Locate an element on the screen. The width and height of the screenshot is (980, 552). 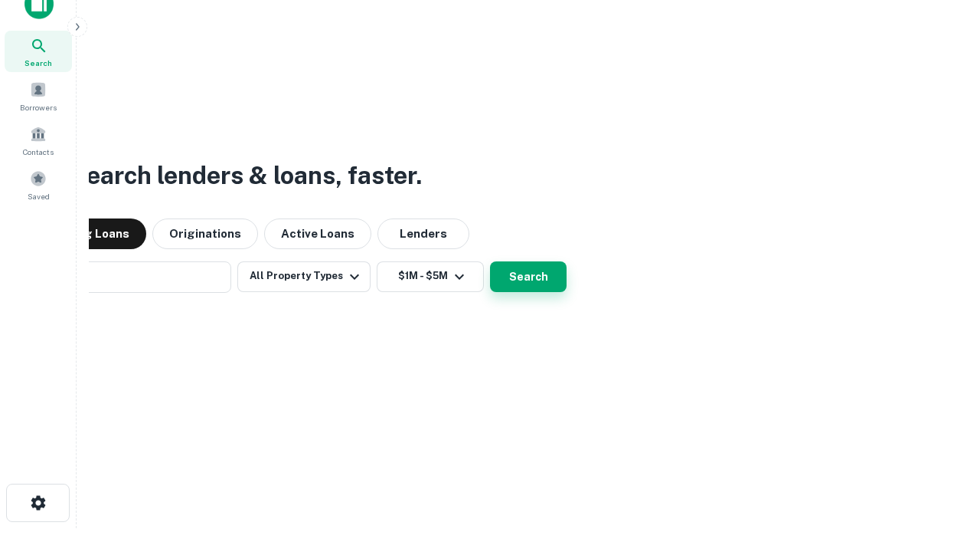
div: Contacts is located at coordinates (38, 140).